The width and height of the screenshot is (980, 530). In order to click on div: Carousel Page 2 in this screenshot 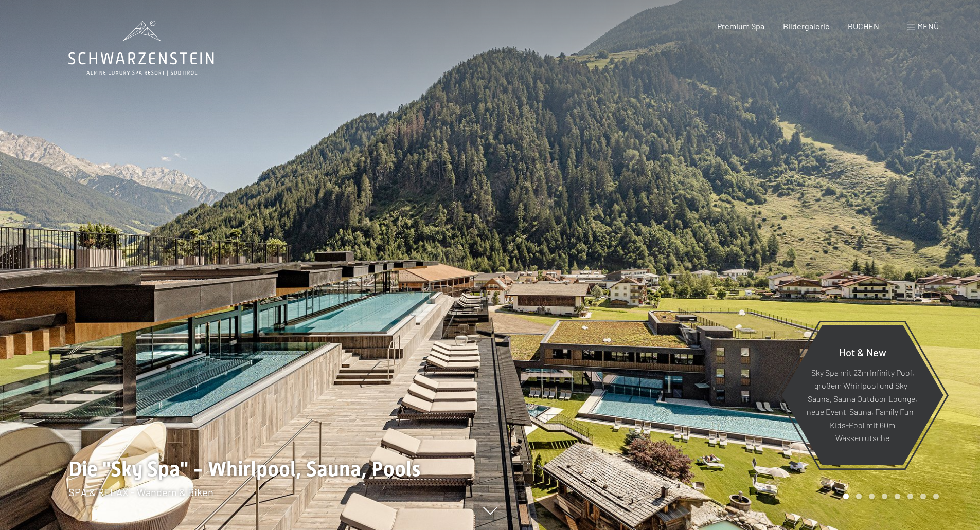, I will do `click(859, 496)`.